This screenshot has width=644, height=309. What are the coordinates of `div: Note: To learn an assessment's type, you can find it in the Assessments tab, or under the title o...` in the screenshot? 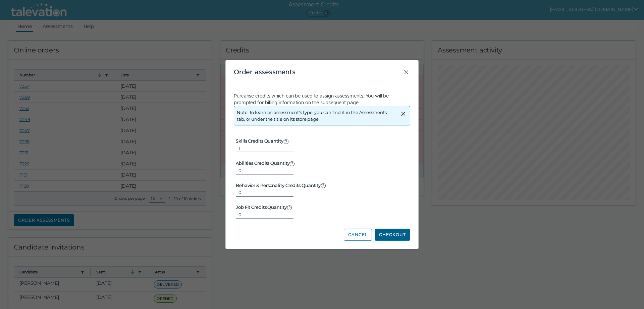 It's located at (316, 116).